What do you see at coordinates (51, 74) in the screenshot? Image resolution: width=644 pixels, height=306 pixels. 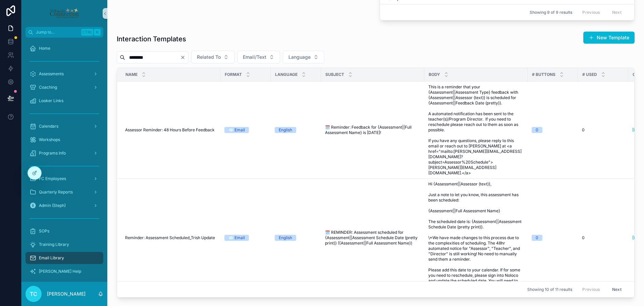 I see `span: Assessments` at bounding box center [51, 74].